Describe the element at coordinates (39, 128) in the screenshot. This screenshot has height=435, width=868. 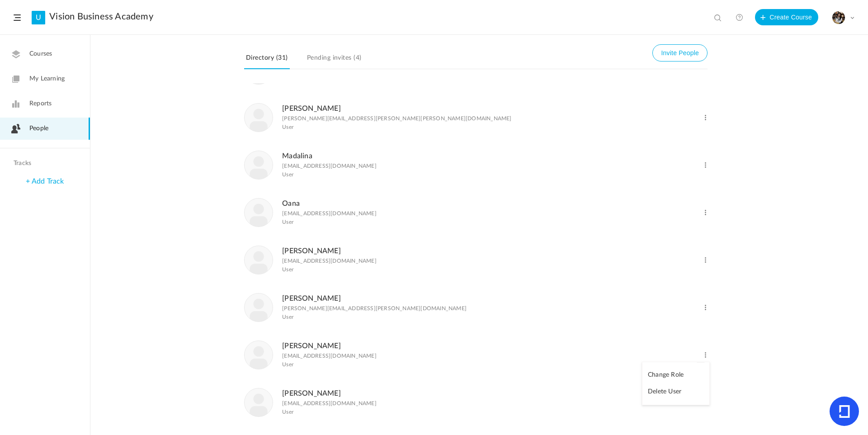
I see `span: People` at that location.